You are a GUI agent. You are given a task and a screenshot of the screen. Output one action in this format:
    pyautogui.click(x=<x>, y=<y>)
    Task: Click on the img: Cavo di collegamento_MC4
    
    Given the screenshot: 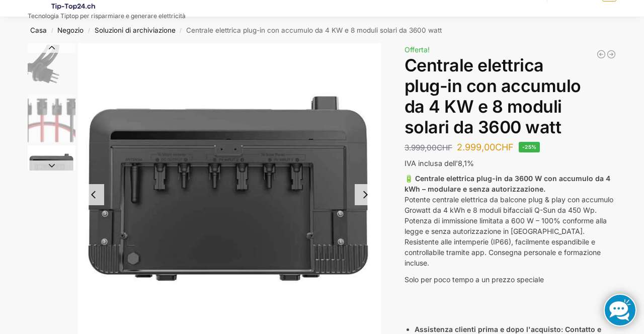 What is the action you would take?
    pyautogui.click(x=52, y=119)
    